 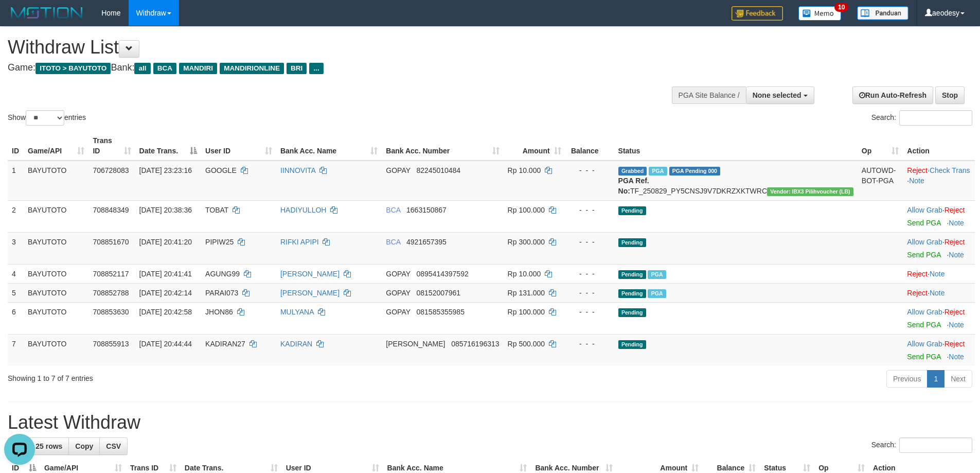 What do you see at coordinates (939, 146) in the screenshot?
I see `th: Action` at bounding box center [939, 146].